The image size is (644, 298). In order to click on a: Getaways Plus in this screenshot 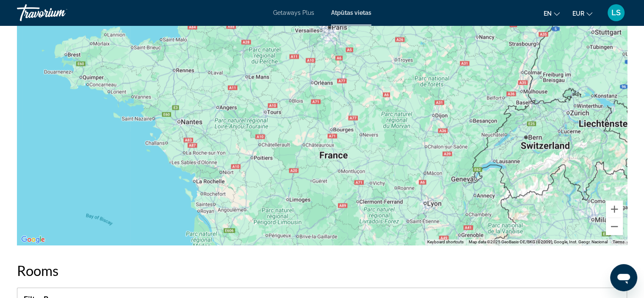, I will do `click(293, 13)`.